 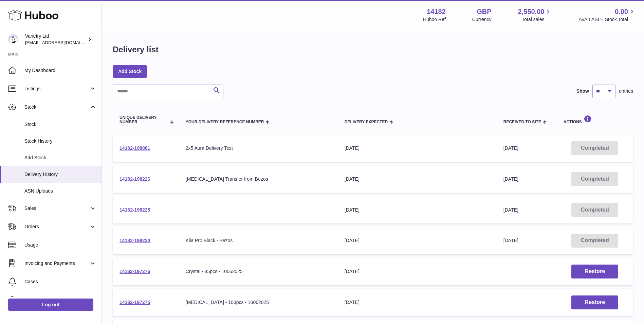 What do you see at coordinates (135, 210) in the screenshot?
I see `a: 14182-198225` at bounding box center [135, 210].